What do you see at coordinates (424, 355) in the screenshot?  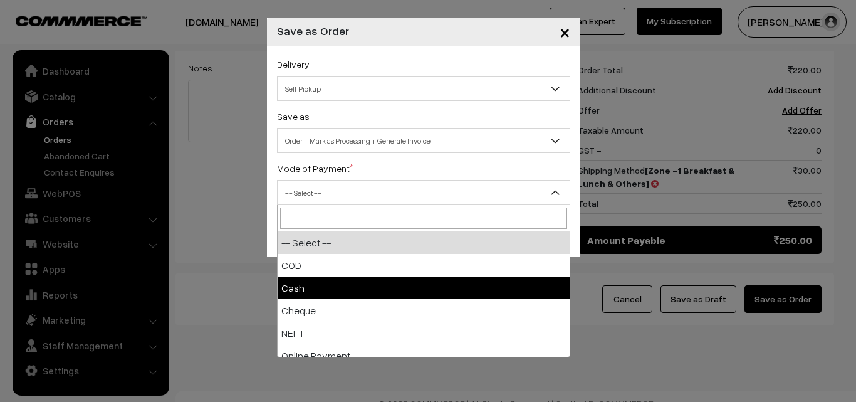 I see `li: Online Payment` at bounding box center [424, 355].